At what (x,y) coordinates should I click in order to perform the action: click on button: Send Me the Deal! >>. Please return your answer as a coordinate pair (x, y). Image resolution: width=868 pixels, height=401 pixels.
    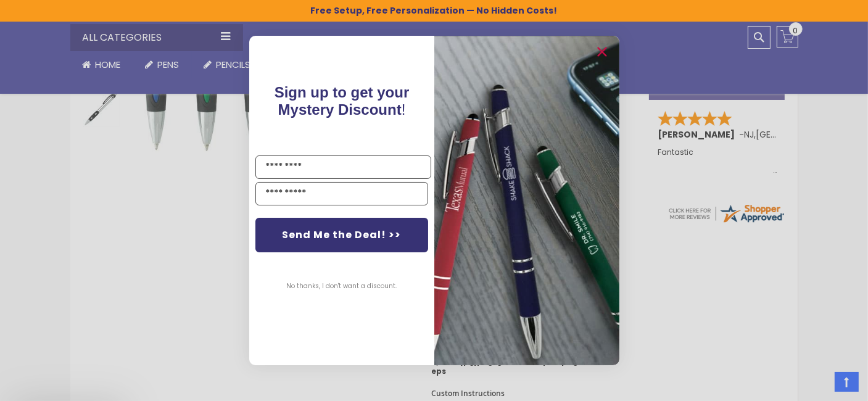
    Looking at the image, I should click on (341, 235).